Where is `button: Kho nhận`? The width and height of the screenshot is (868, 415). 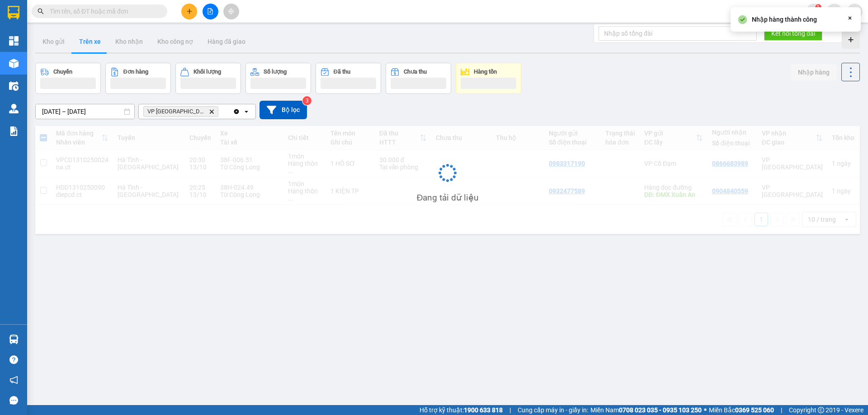 button: Kho nhận is located at coordinates (129, 42).